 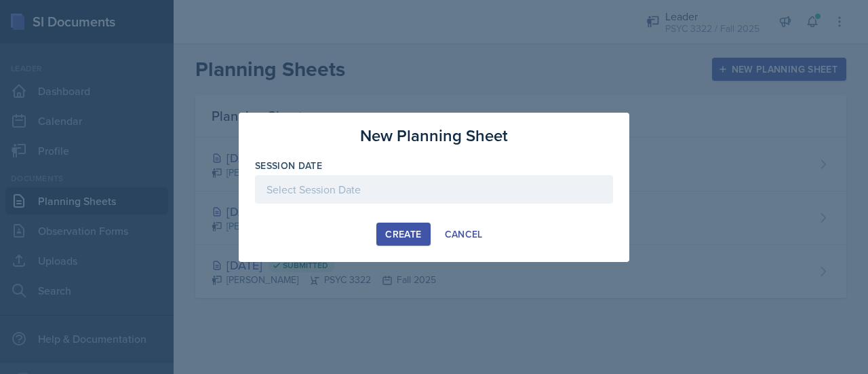 What do you see at coordinates (403, 234) in the screenshot?
I see `div: Create` at bounding box center [403, 234].